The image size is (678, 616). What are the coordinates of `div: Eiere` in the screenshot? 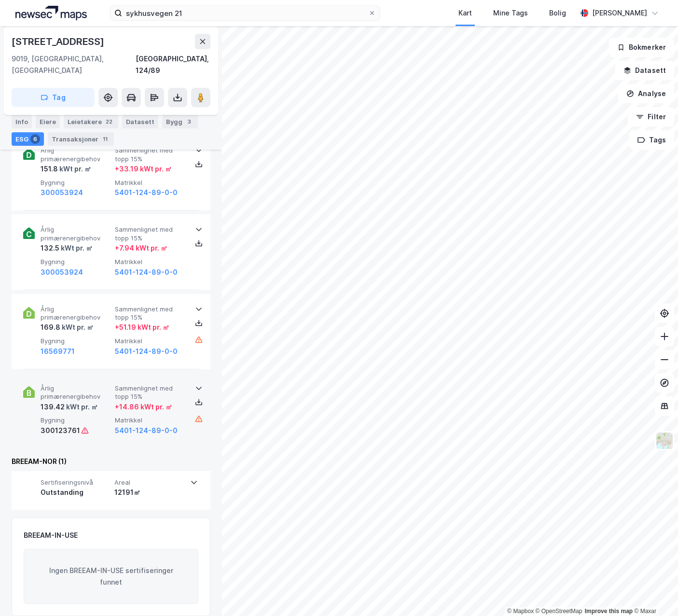 It's located at (48, 121).